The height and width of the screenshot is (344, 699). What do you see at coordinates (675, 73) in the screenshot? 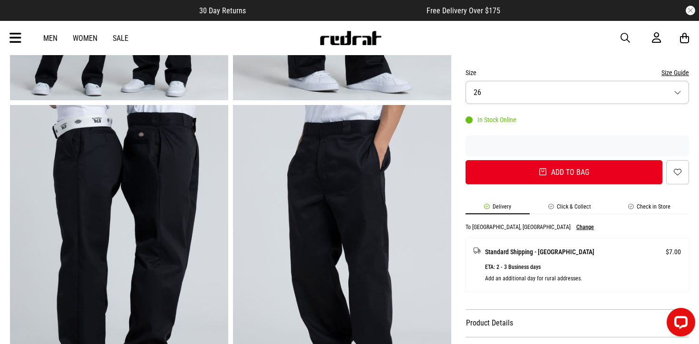
I see `button: Size Guide` at bounding box center [675, 73].